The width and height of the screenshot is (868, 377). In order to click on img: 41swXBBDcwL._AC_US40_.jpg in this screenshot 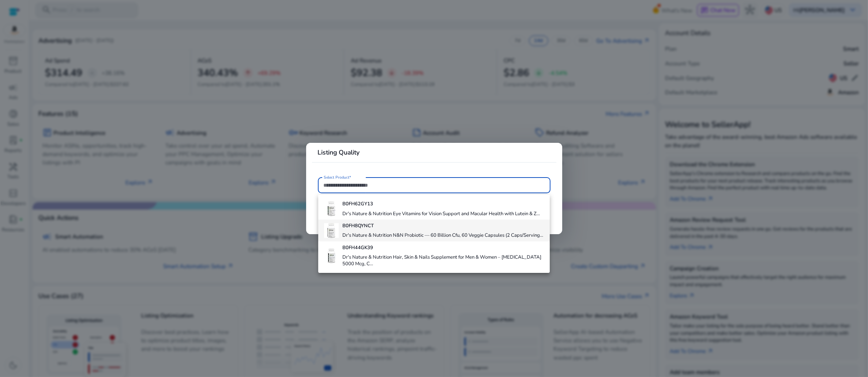, I will do `click(331, 231)`.